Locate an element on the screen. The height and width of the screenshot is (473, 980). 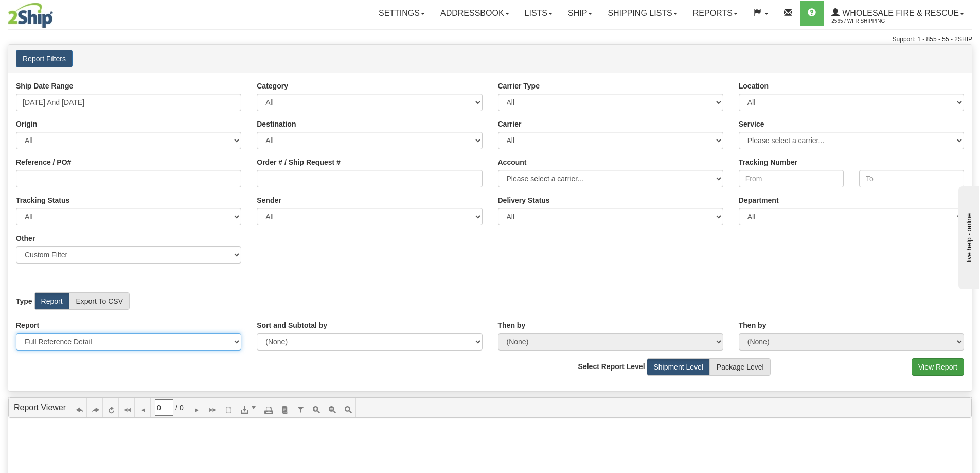
label: Account is located at coordinates (512, 162).